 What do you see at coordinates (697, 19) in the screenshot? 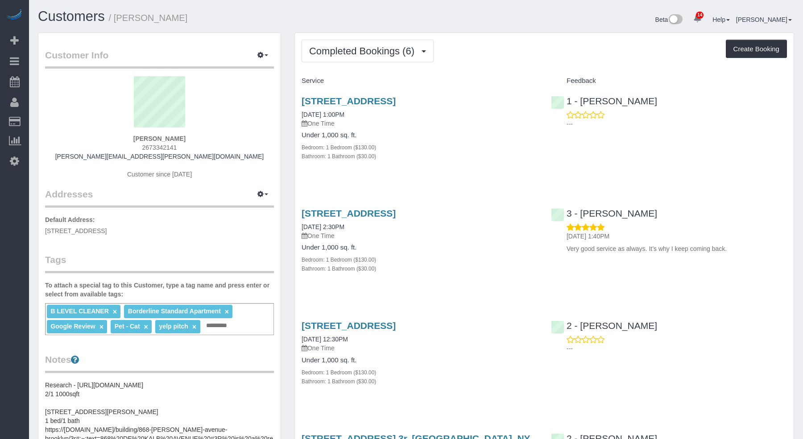
I see `a: 14` at bounding box center [697, 19].